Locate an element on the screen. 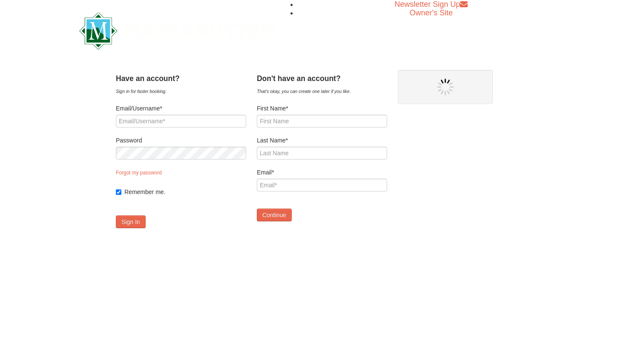  button: Continue is located at coordinates (274, 215).